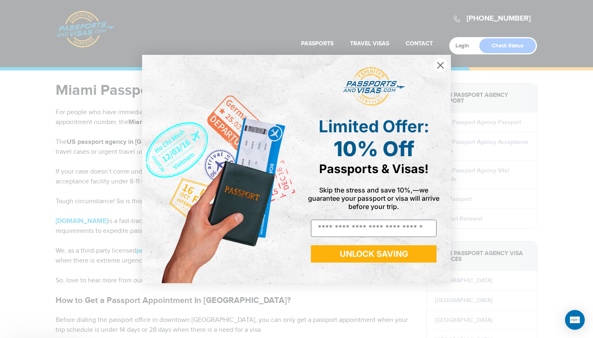 This screenshot has height=338, width=593. What do you see at coordinates (219, 169) in the screenshot?
I see `img: de9cda0d-0715-46ca-9a25-073762a91ba7.png` at bounding box center [219, 169].